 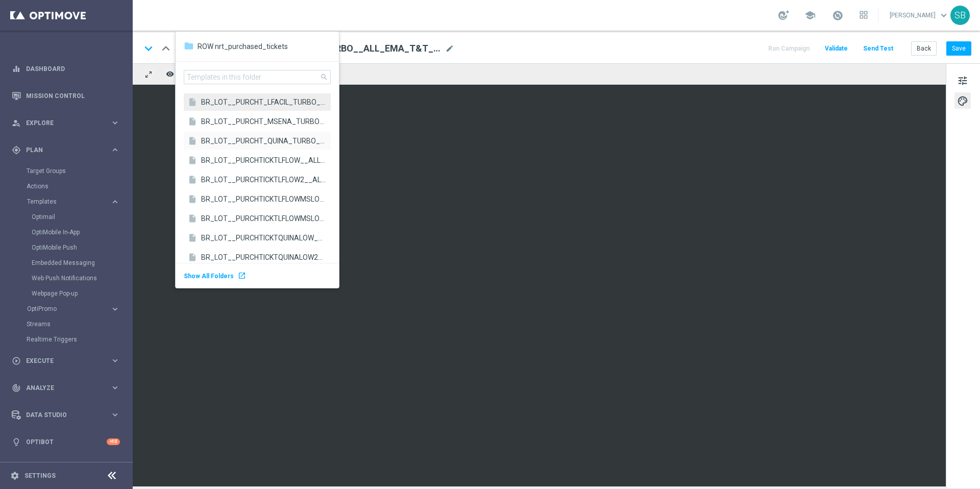 What do you see at coordinates (61, 388) in the screenshot?
I see `div: Analyze` at bounding box center [61, 388].